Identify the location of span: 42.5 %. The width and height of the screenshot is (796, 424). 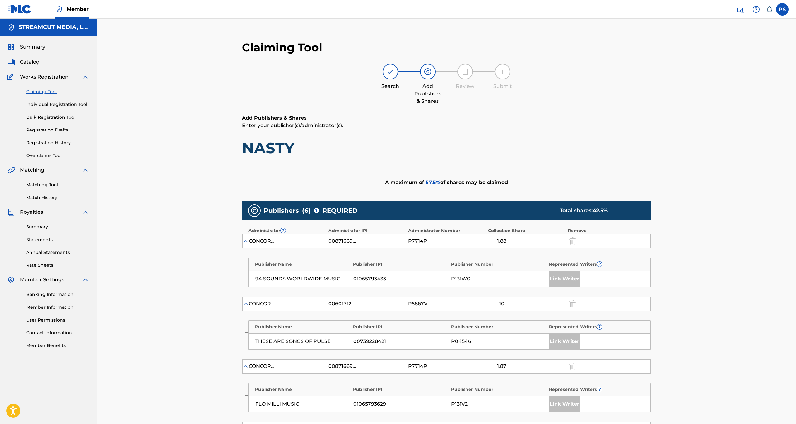
(600, 210).